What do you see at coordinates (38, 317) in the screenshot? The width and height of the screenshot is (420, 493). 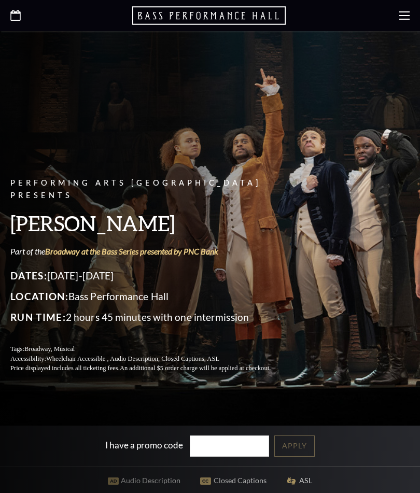 I see `span: Run Time:` at bounding box center [38, 317].